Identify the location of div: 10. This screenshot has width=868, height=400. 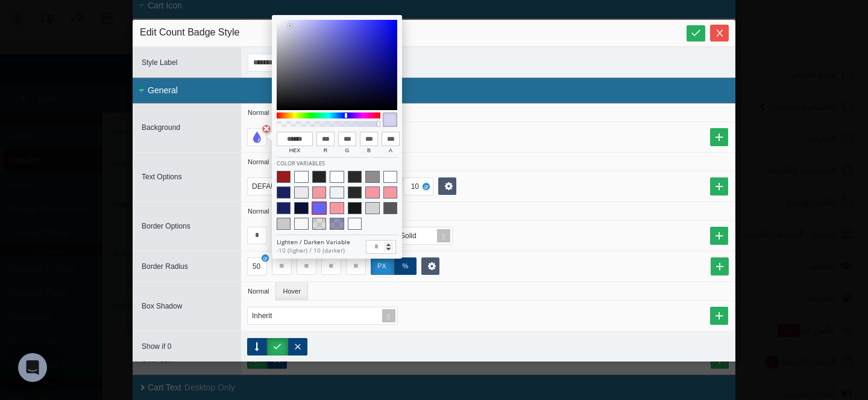
(417, 187).